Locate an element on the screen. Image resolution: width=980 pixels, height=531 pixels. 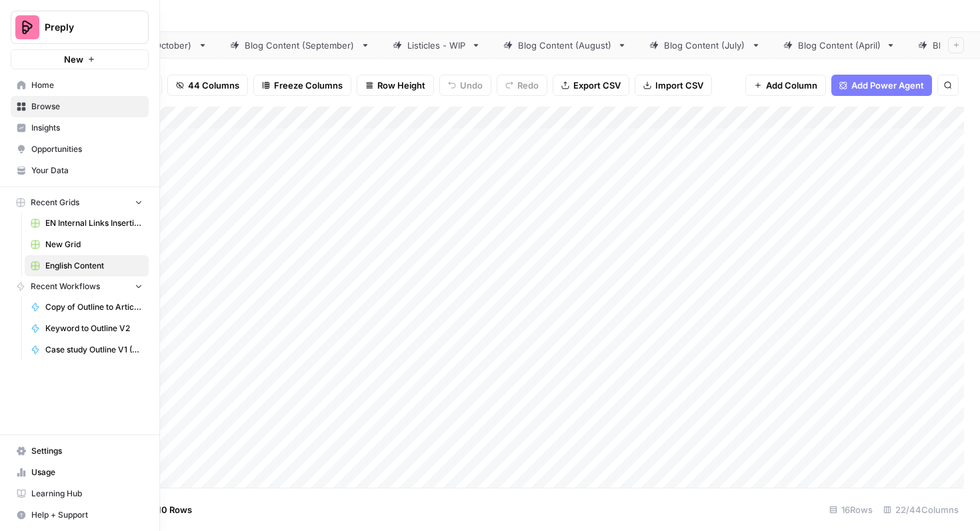
a: Home is located at coordinates (80, 85).